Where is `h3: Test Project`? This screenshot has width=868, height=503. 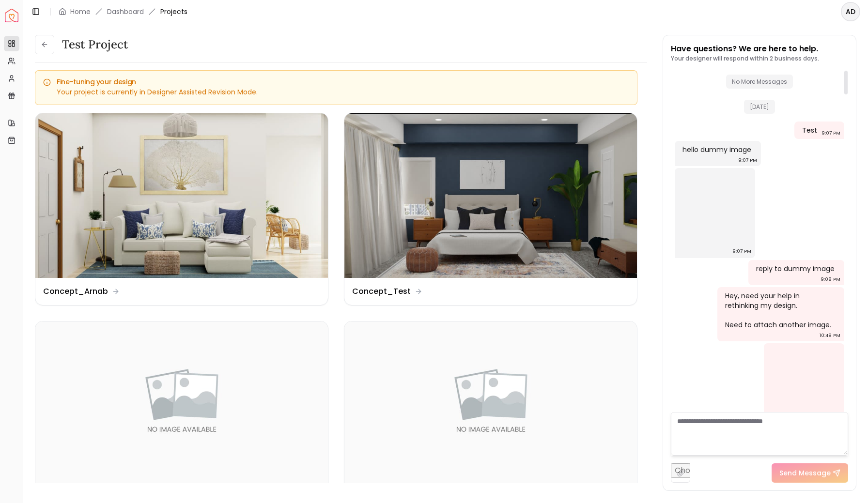 h3: Test Project is located at coordinates (95, 45).